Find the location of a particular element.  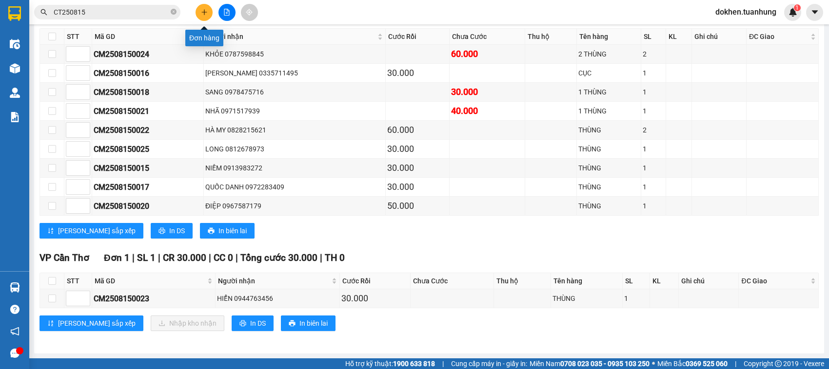

div: CM2508150023 is located at coordinates (154, 299).